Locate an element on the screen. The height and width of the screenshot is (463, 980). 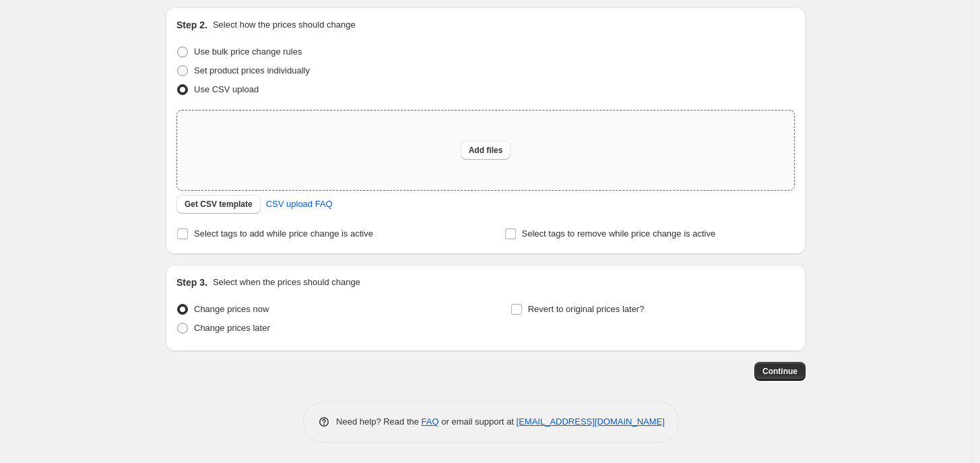
span: Use CSV upload is located at coordinates (226, 89).